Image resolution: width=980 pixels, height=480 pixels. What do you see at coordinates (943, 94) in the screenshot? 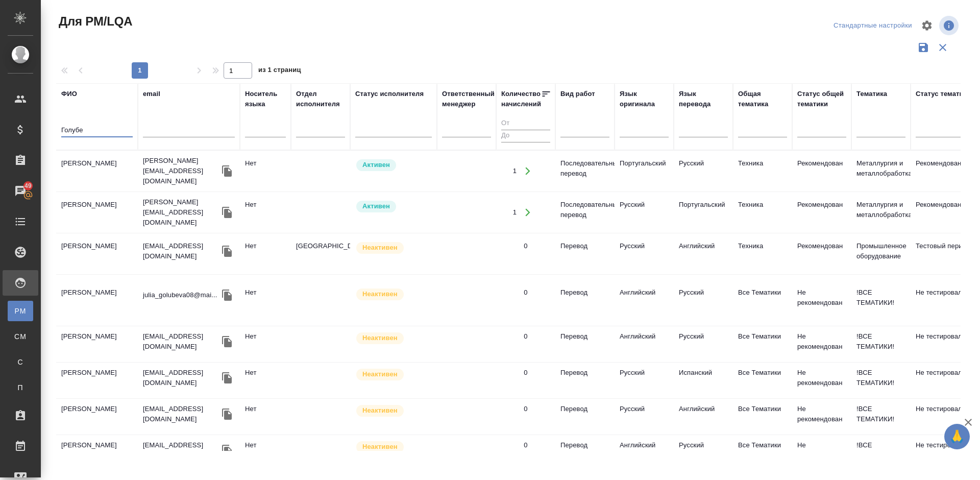
I see `div: Статус тематики` at bounding box center [943, 94].